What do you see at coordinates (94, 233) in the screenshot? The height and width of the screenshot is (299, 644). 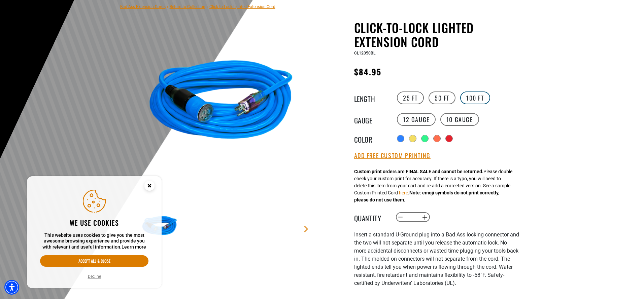 I see `aside: Cookie Consent` at bounding box center [94, 233].